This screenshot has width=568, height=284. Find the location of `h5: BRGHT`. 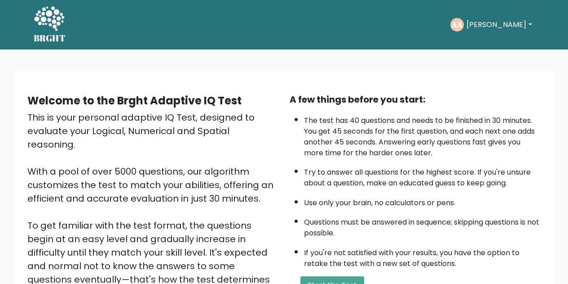

h5: BRGHT is located at coordinates (50, 38).